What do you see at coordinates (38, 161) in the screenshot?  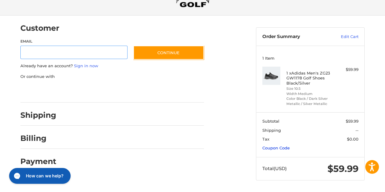 I see `h2: Payment` at bounding box center [38, 161].